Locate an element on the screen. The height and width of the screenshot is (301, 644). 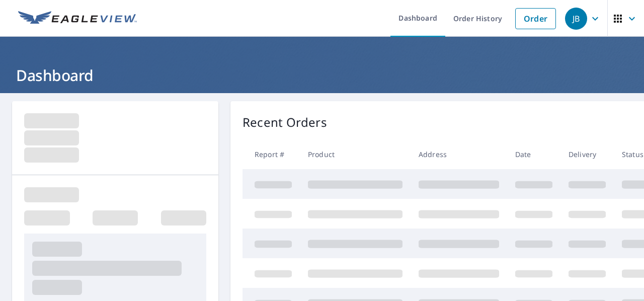
div: JB is located at coordinates (576, 19).